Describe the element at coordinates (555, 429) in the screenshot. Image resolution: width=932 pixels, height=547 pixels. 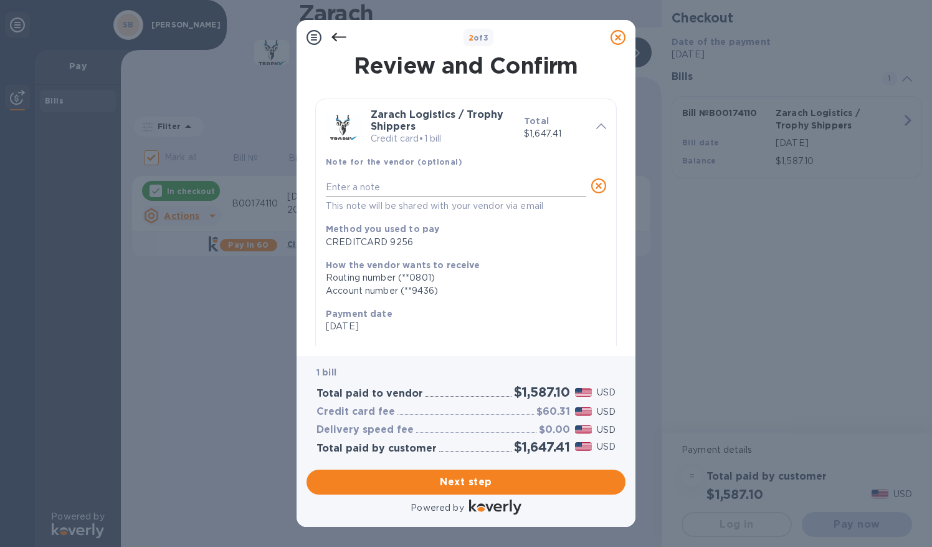
I see `h3: $0.00` at that location.